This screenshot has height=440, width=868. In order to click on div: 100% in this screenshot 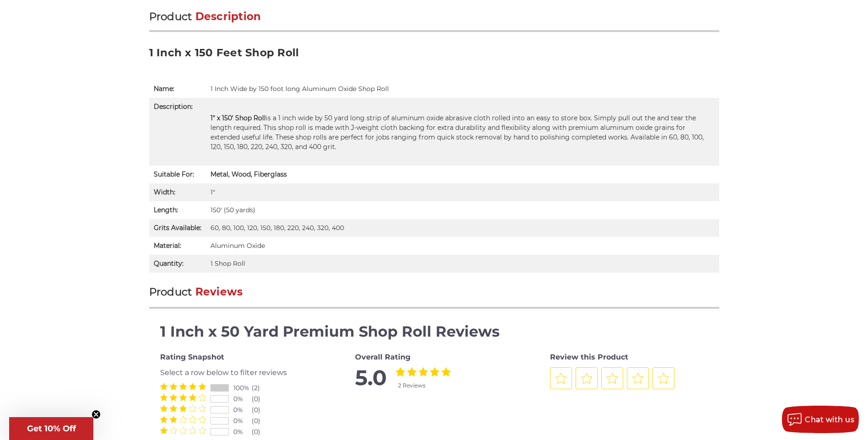, I will do `click(242, 388)`.